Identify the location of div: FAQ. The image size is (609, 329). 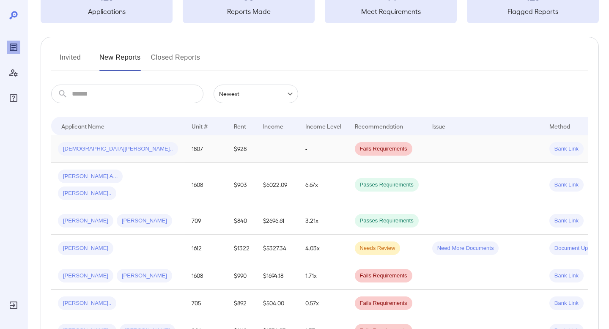
(14, 98).